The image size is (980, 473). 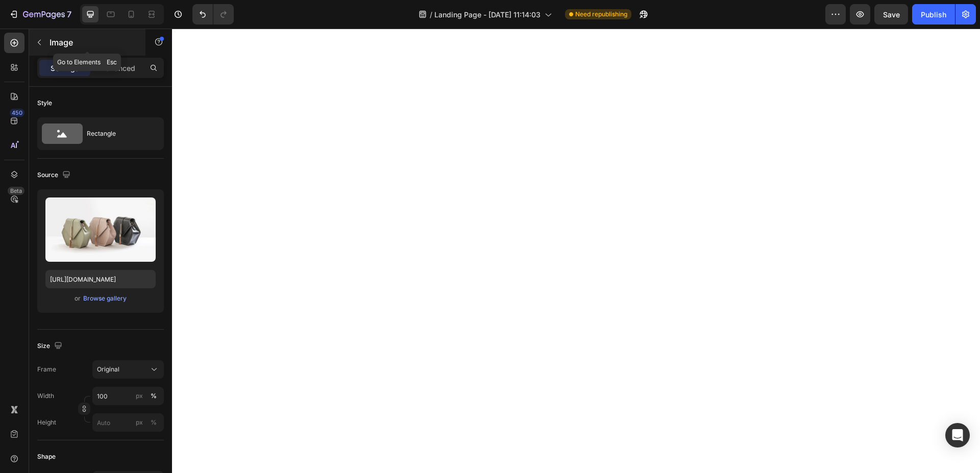 I want to click on span: or, so click(x=78, y=298).